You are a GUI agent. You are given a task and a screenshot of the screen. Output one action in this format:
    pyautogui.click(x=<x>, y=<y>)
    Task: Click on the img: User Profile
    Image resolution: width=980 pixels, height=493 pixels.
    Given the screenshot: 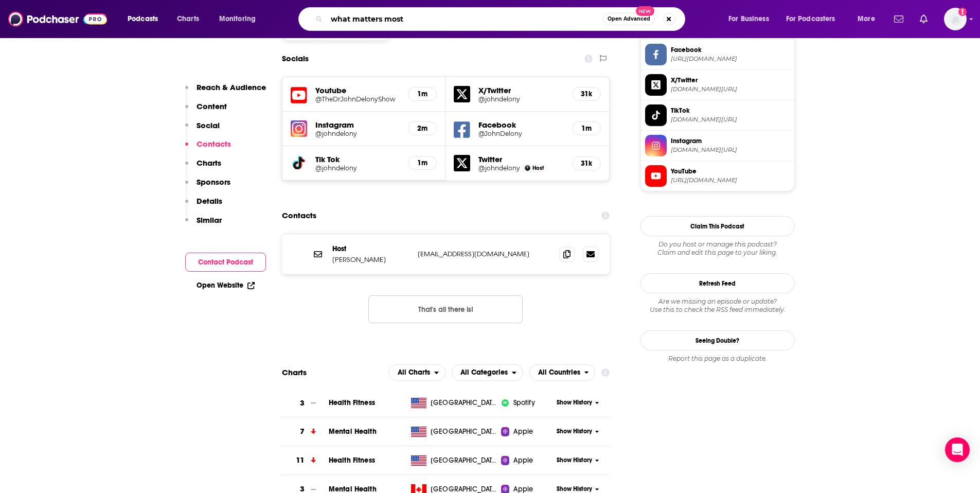 What is the action you would take?
    pyautogui.click(x=955, y=19)
    